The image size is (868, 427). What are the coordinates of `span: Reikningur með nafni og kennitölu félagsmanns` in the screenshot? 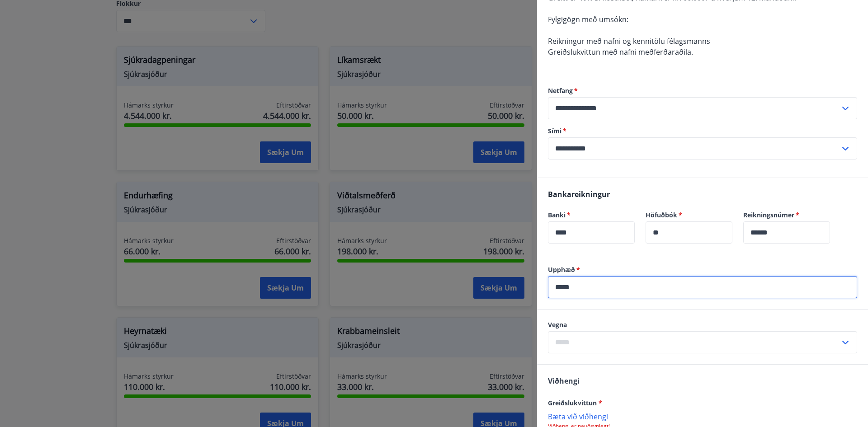 It's located at (629, 41).